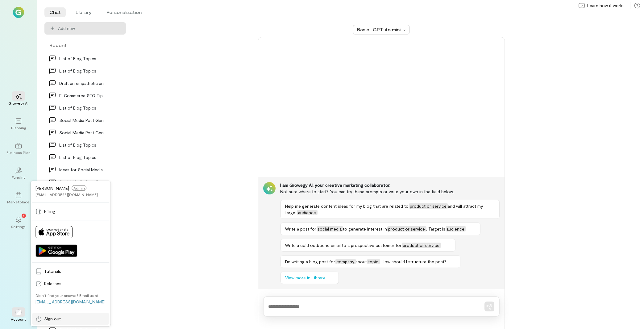 Image resolution: width=644 pixels, height=329 pixels. I want to click on span: View more in Library, so click(305, 278).